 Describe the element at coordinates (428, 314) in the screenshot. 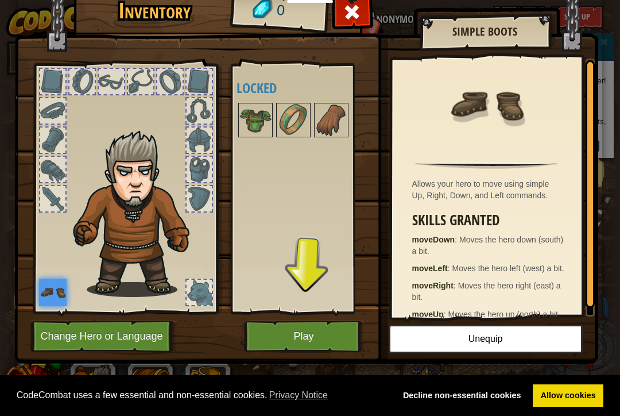

I see `strong: moveUp` at that location.